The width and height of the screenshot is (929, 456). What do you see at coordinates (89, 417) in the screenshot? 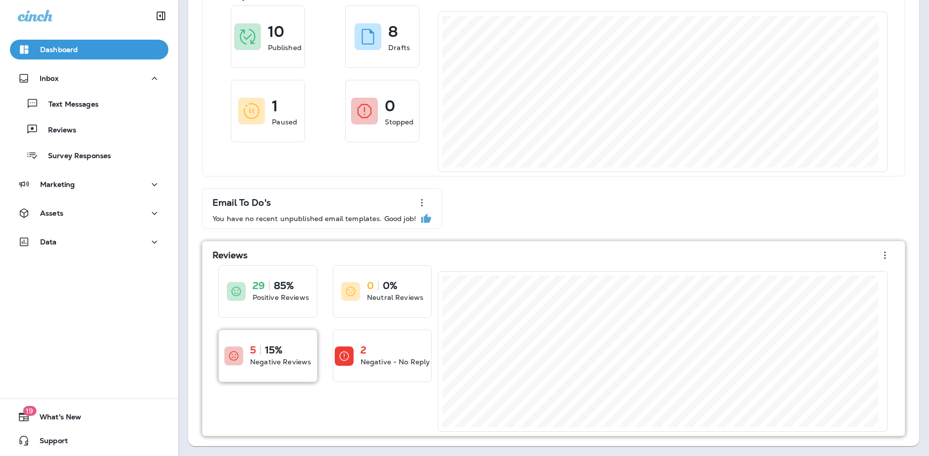
I see `button: 19What's New` at bounding box center [89, 417].